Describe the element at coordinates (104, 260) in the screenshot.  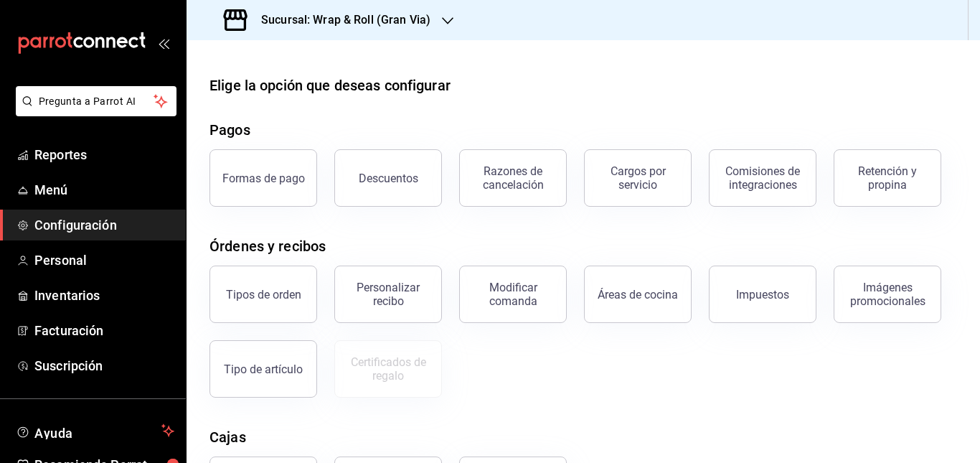
I see `span: Personal` at that location.